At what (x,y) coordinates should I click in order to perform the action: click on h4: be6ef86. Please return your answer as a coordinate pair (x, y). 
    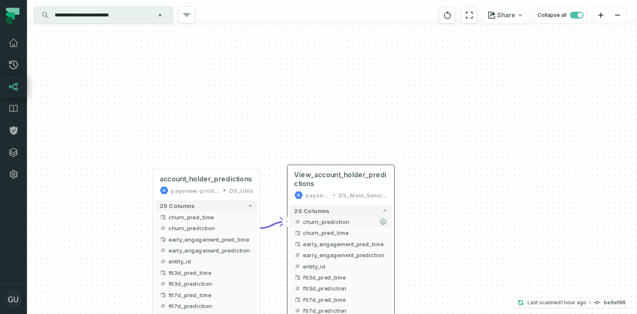
    Looking at the image, I should click on (615, 303).